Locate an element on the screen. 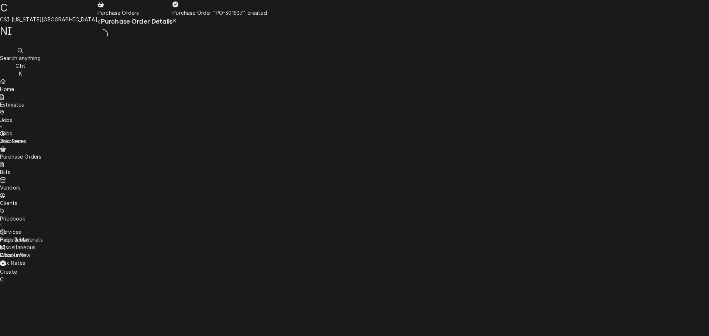 This screenshot has height=336, width=709. span: Loading... is located at coordinates (103, 34).